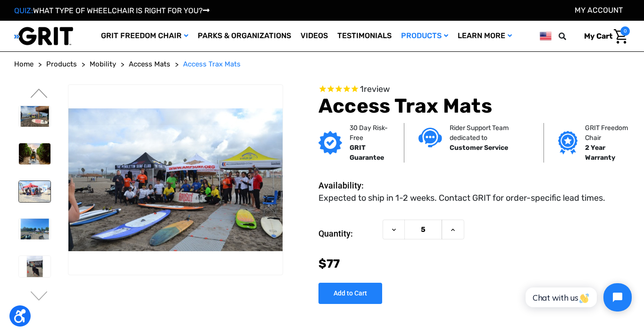  What do you see at coordinates (474, 90) in the screenshot?
I see `span: Rated 5.0 out of 5 stars 1 reviews` at bounding box center [474, 90].